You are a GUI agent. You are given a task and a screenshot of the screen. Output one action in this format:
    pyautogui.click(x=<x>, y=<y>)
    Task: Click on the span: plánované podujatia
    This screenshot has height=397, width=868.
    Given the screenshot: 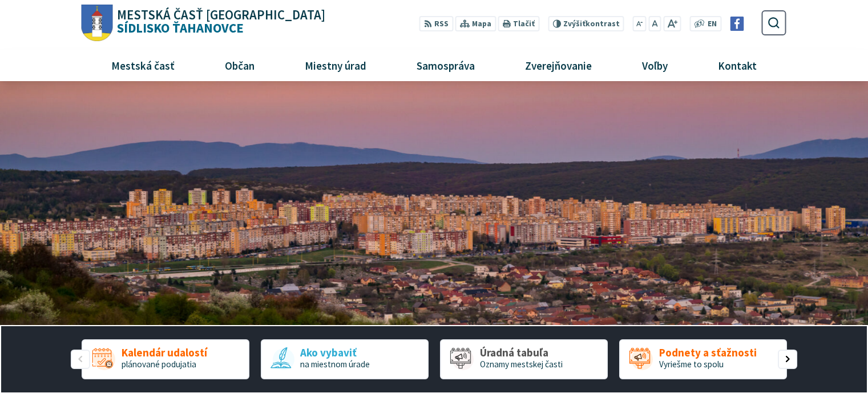 What is the action you would take?
    pyautogui.click(x=159, y=364)
    